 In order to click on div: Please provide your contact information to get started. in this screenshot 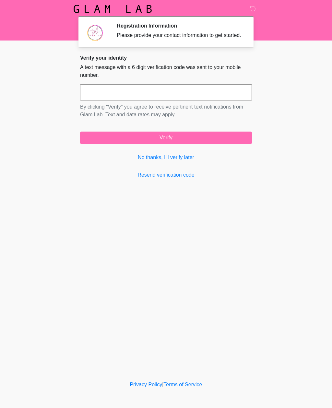, I will do `click(179, 35)`.